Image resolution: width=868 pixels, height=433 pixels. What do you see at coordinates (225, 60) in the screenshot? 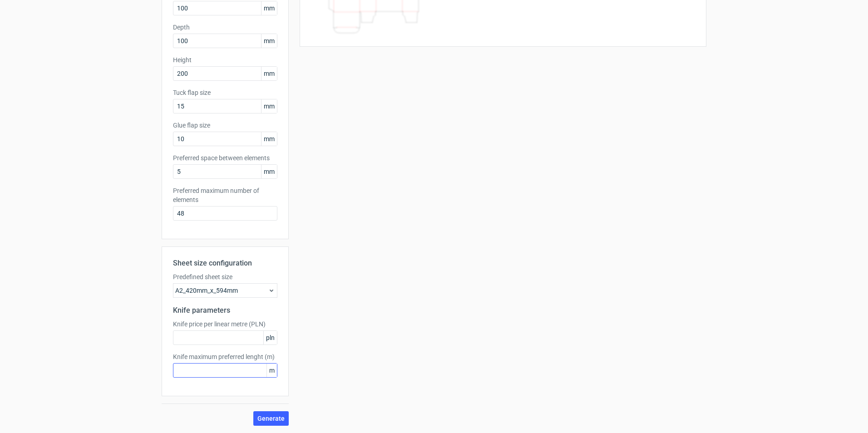
I see `label: Height` at bounding box center [225, 60].